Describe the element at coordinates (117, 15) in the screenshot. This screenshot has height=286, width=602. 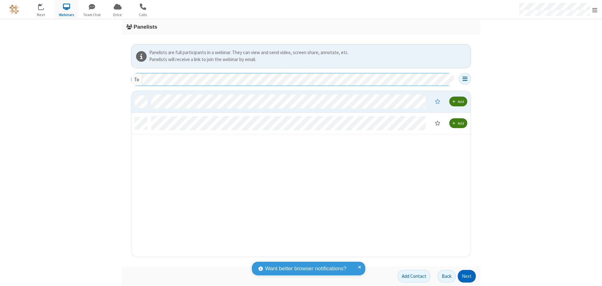
I see `span: Drive` at that location.